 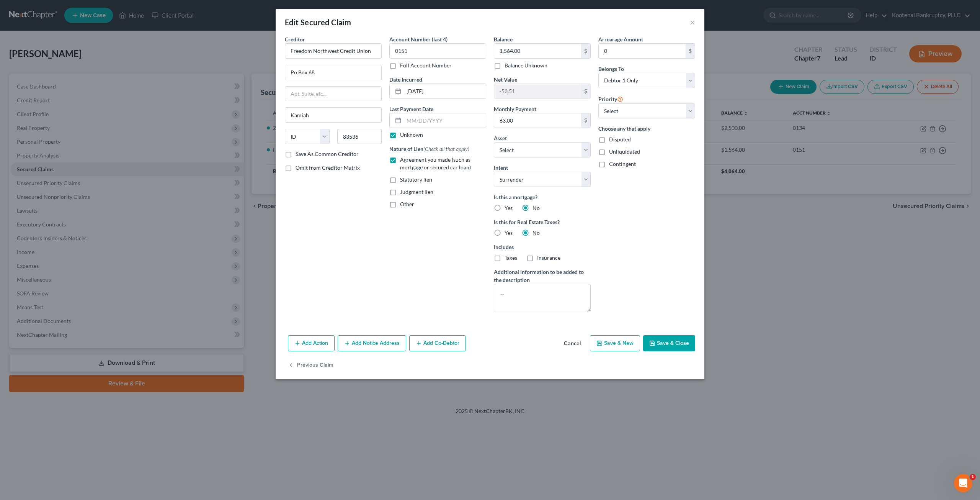 I want to click on span: Contingent, so click(x=623, y=164).